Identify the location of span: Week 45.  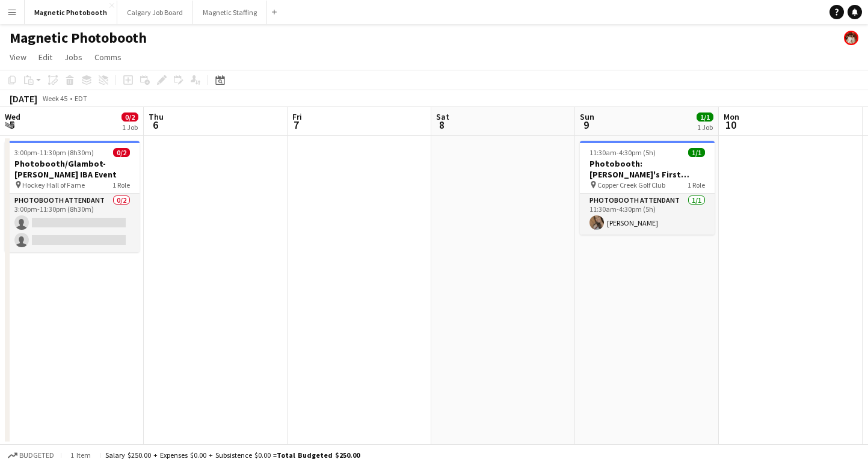
(54, 99).